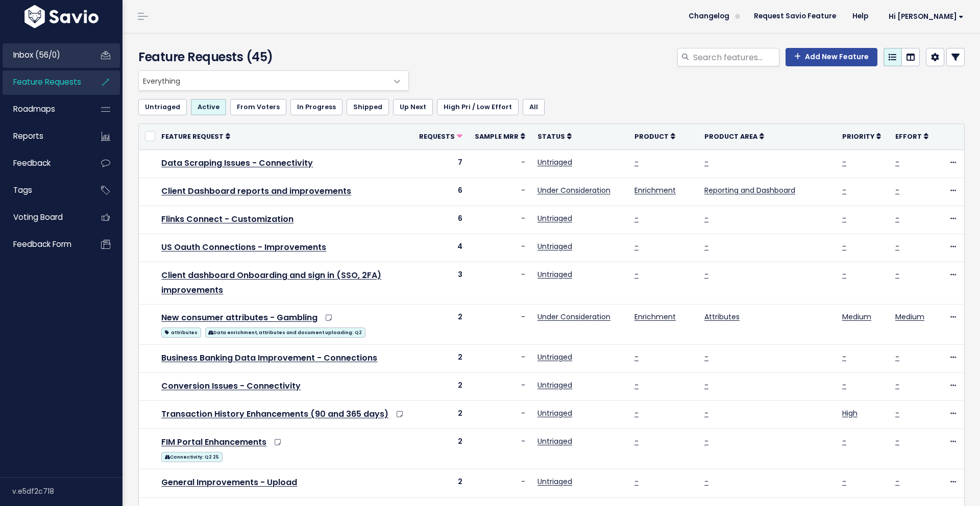 Image resolution: width=980 pixels, height=506 pixels. I want to click on span: Feedback form, so click(43, 244).